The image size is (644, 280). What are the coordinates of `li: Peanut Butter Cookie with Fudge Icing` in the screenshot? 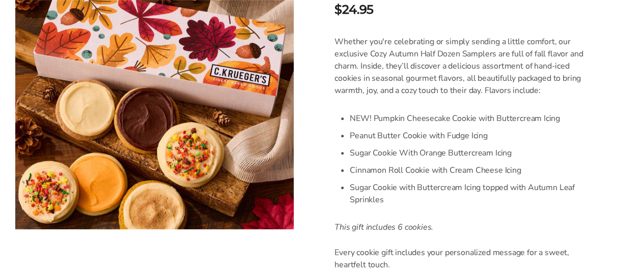 It's located at (471, 136).